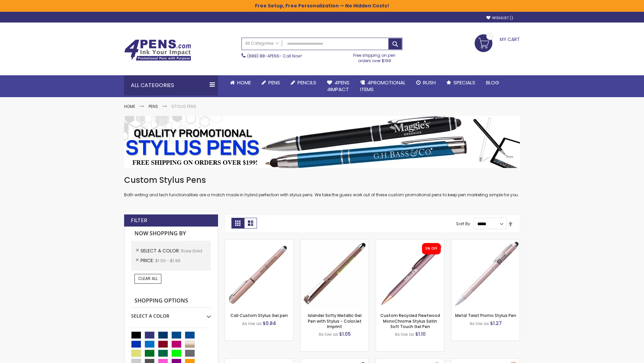 This screenshot has width=644, height=363. Describe the element at coordinates (322, 142) in the screenshot. I see `img: Stylus Pens` at that location.